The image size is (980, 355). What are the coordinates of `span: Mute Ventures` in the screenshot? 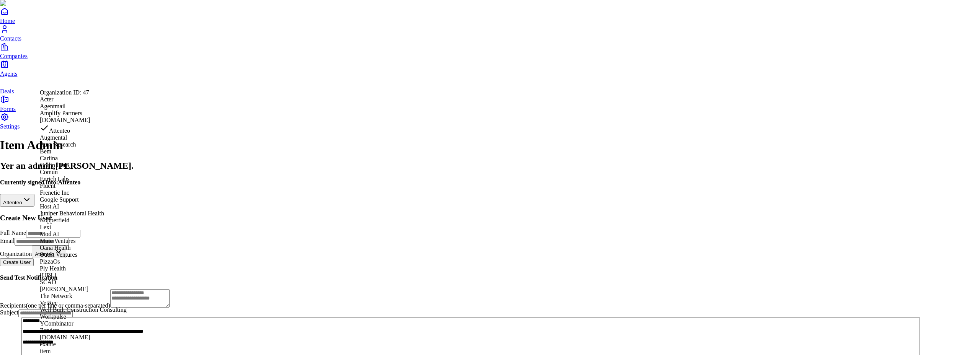 It's located at (58, 241).